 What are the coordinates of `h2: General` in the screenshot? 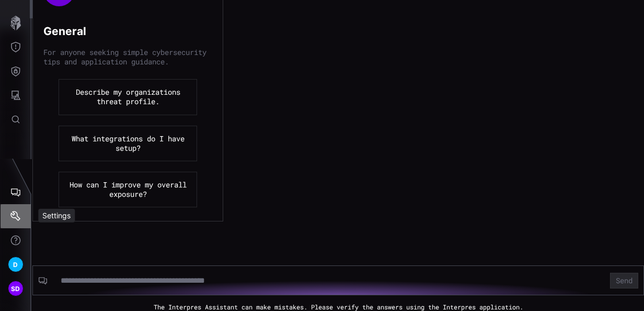 It's located at (65, 27).